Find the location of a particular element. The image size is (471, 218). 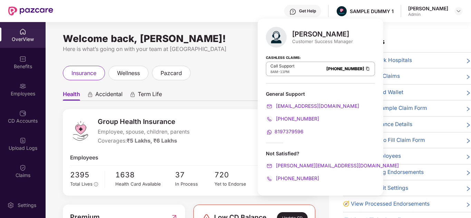

div: Settings is located at coordinates (27, 206).